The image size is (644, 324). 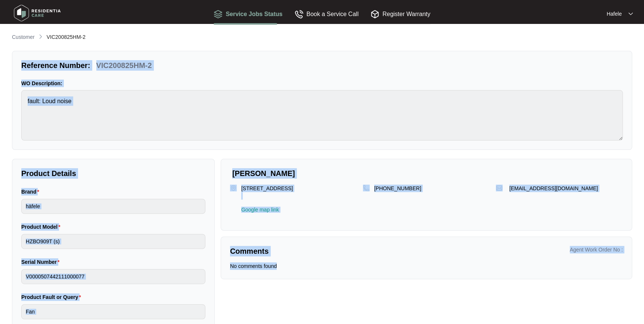 I want to click on p: Customer, so click(x=23, y=37).